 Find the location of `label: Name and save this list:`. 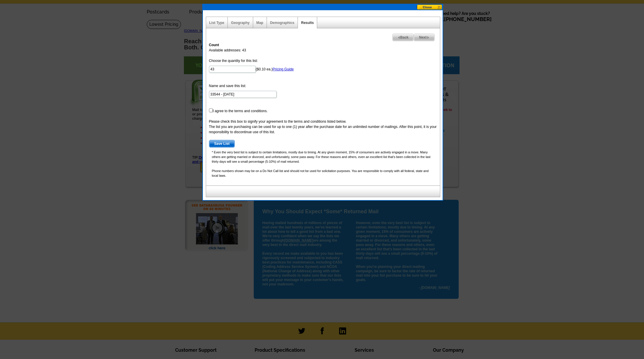

label: Name and save this list: is located at coordinates (228, 86).